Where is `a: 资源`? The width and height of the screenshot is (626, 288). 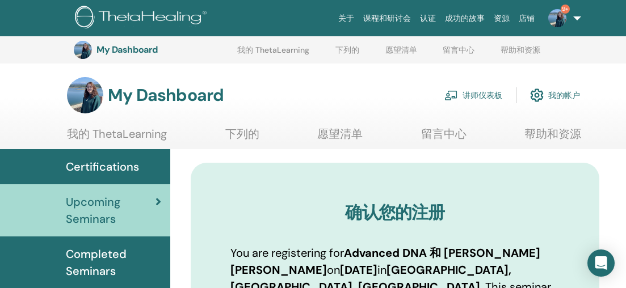 a: 资源 is located at coordinates (501, 18).